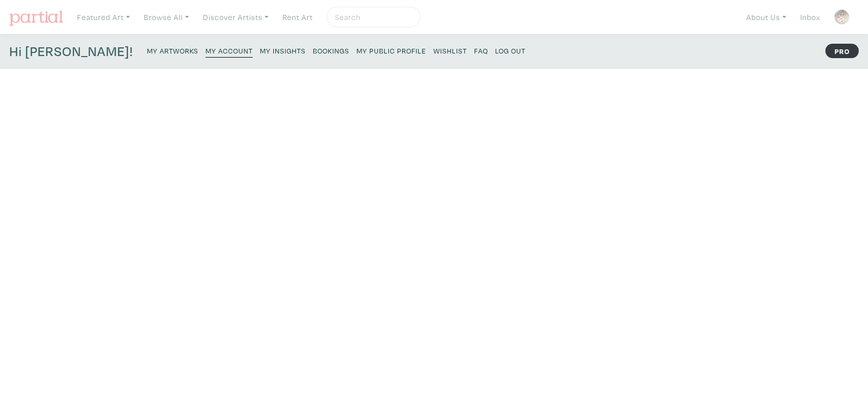  I want to click on small: FAQ, so click(481, 51).